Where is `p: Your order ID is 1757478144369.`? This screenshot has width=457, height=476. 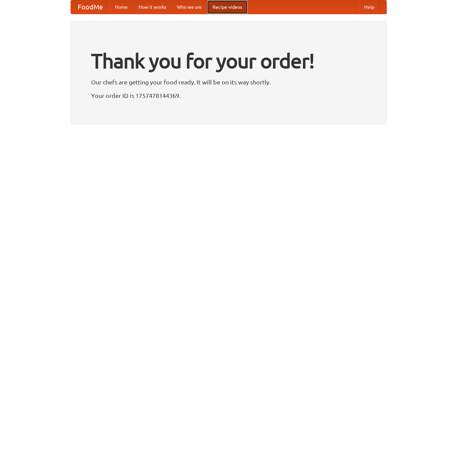 p: Your order ID is 1757478144369. is located at coordinates (229, 96).